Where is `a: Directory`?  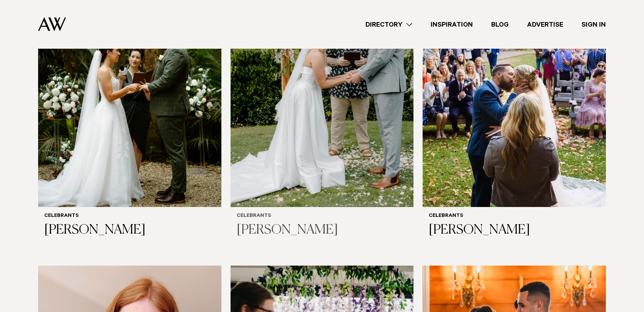
a: Directory is located at coordinates (389, 24).